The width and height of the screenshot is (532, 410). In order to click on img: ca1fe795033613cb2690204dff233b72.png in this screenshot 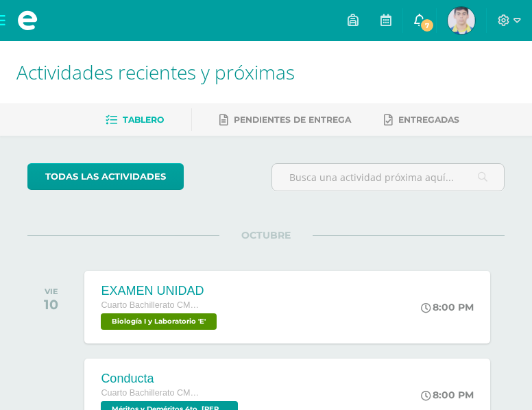, I will do `click(461, 21)`.